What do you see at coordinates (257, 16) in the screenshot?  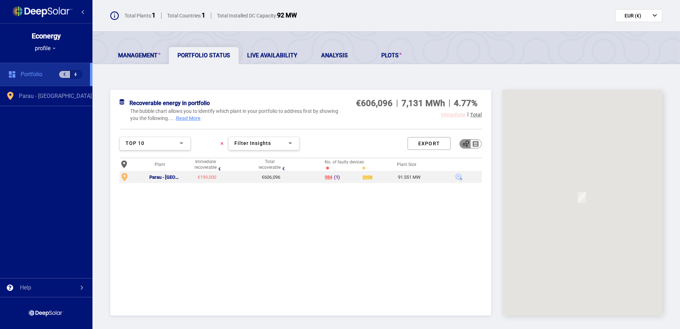 I see `div: Total Installed DC Capacity:` at bounding box center [257, 16].